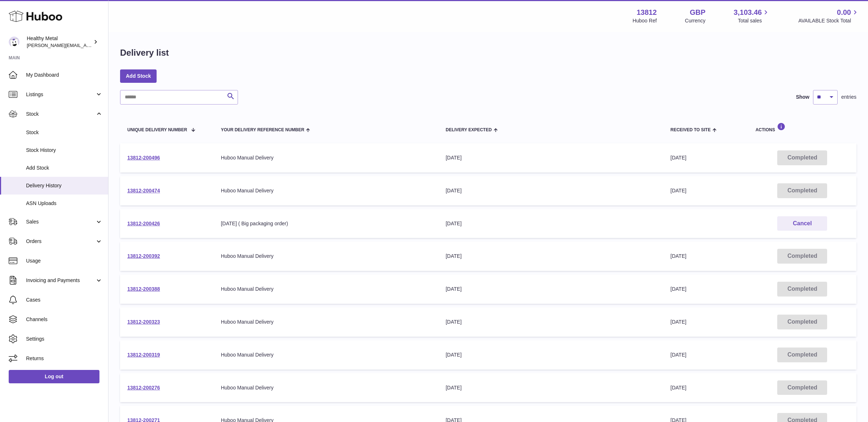 The height and width of the screenshot is (422, 868). Describe the element at coordinates (144, 355) in the screenshot. I see `a: 13812-200319` at that location.